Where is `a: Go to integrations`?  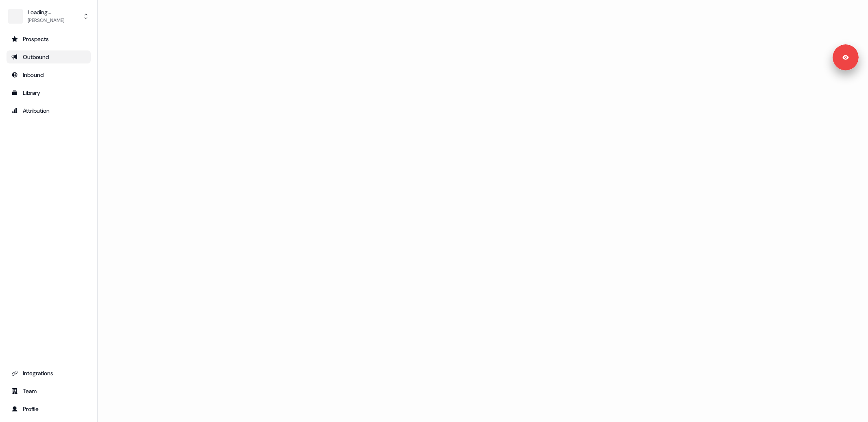
a: Go to integrations is located at coordinates (49, 373).